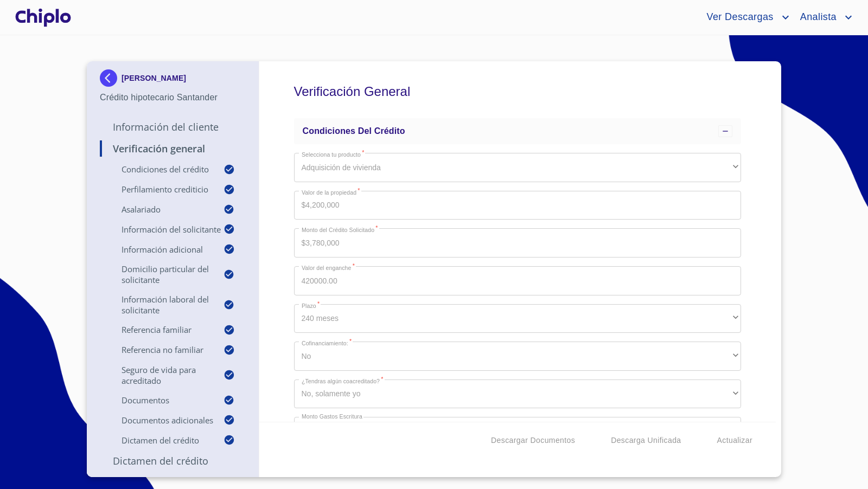 Image resolution: width=868 pixels, height=489 pixels. I want to click on p: Seguro de Vida para Acreditado, so click(161, 375).